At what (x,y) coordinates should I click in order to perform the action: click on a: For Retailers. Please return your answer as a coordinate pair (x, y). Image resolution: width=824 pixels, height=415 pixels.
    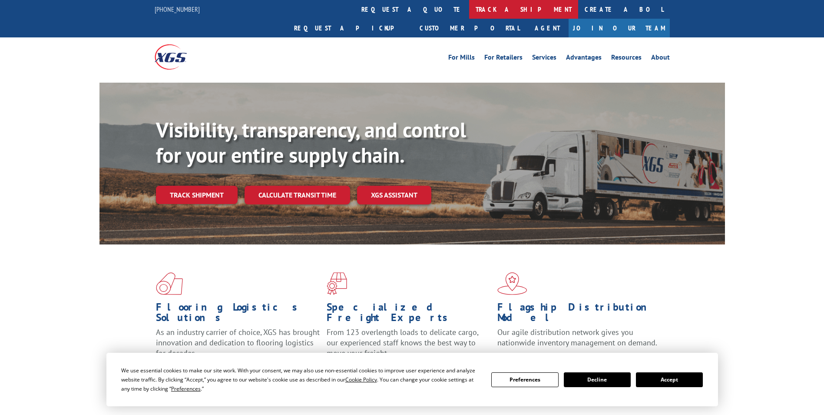
    Looking at the image, I should click on (504, 59).